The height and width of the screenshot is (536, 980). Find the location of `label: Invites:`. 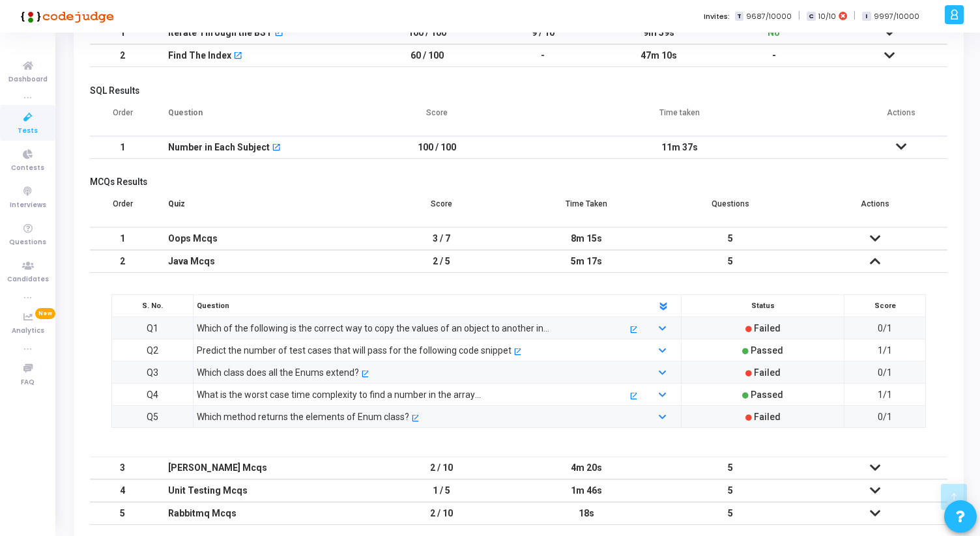

label: Invites: is located at coordinates (717, 16).